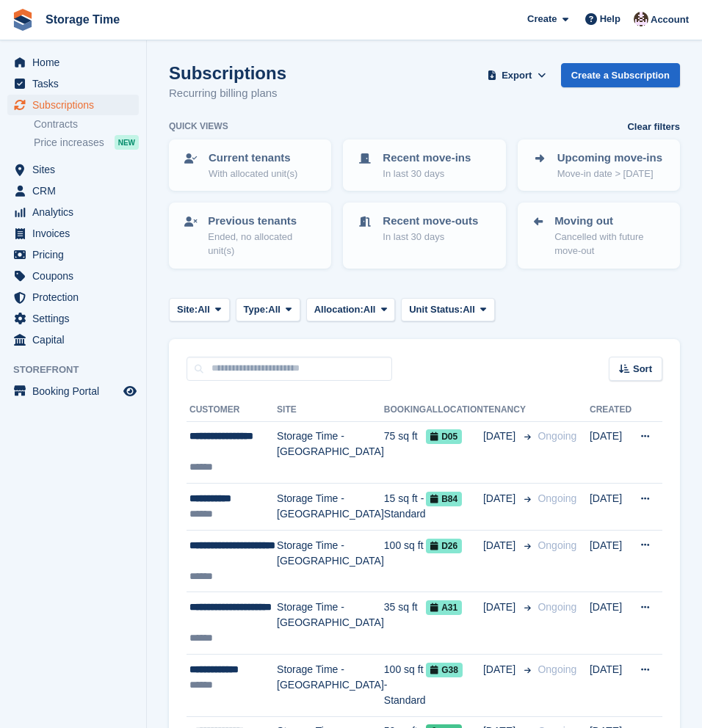  I want to click on span: Capital, so click(76, 340).